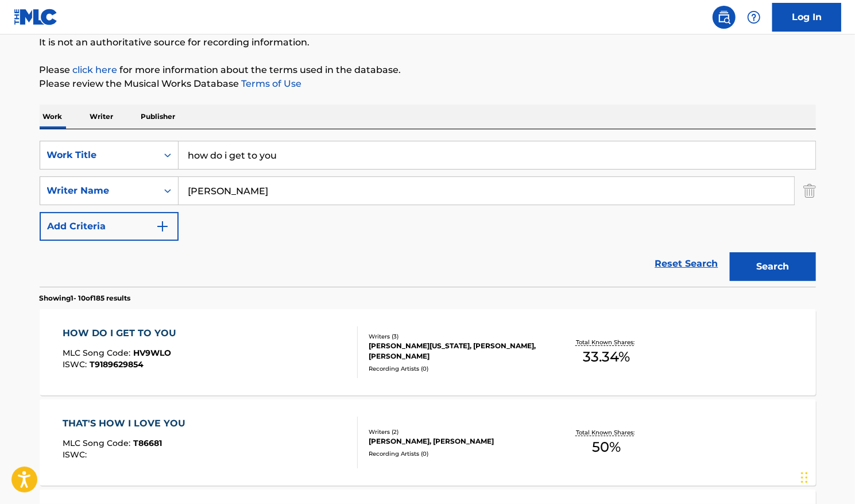 The image size is (855, 504). Describe the element at coordinates (805, 477) in the screenshot. I see `div: Drag` at that location.